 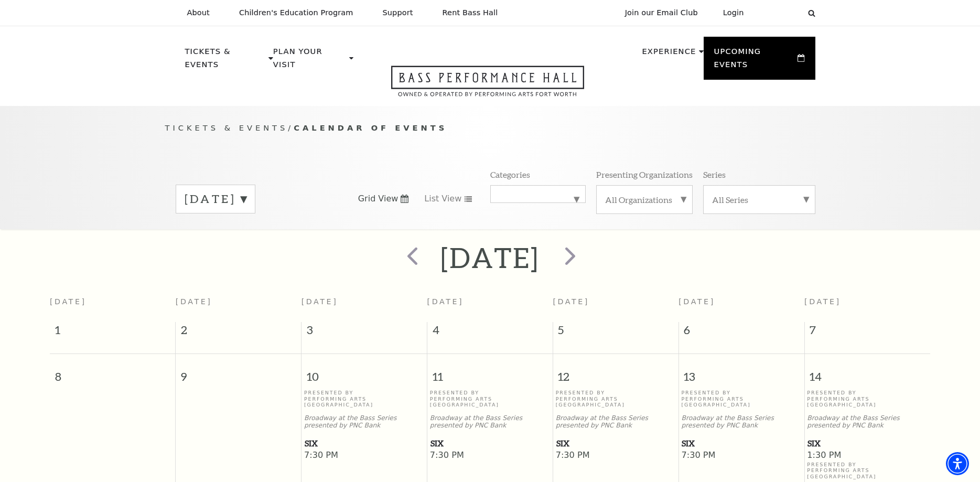 I want to click on span: 4, so click(x=489, y=333).